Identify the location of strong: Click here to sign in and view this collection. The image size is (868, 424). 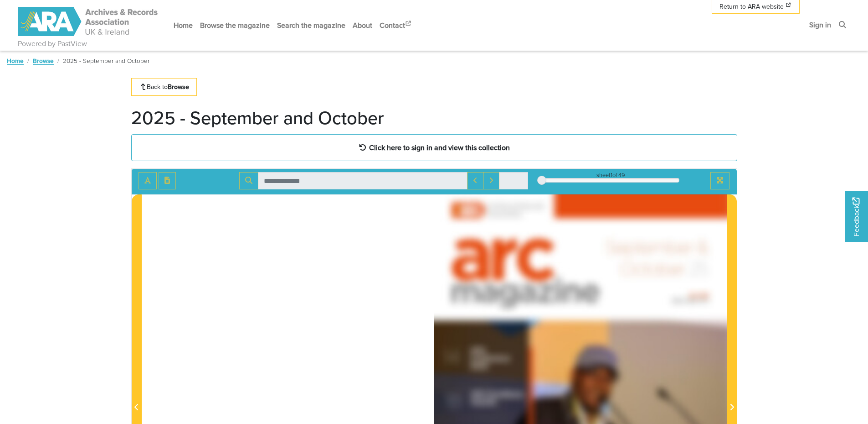
(439, 147).